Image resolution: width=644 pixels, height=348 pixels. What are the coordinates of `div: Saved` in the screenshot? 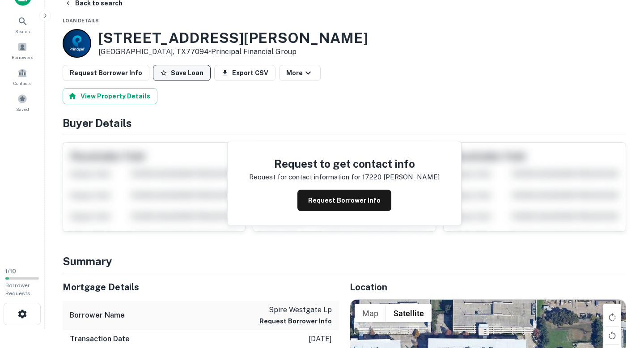 It's located at (22, 102).